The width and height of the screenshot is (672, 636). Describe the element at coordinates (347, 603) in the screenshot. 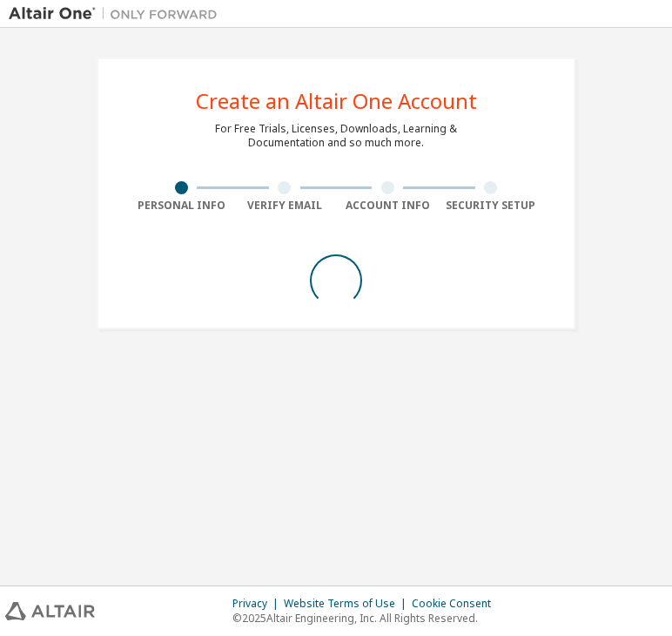

I see `div: Website Terms of Use` at that location.